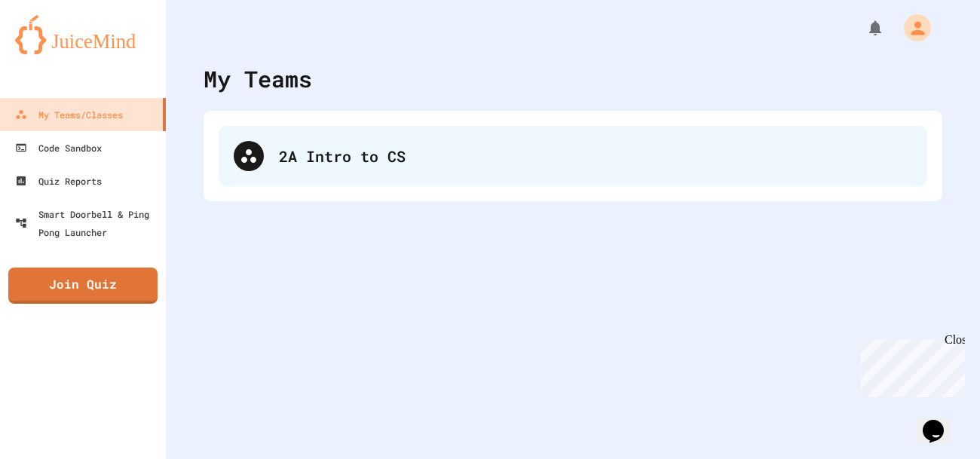  What do you see at coordinates (55, 50) in the screenshot?
I see `div: Chat with us now!Close` at bounding box center [55, 50].